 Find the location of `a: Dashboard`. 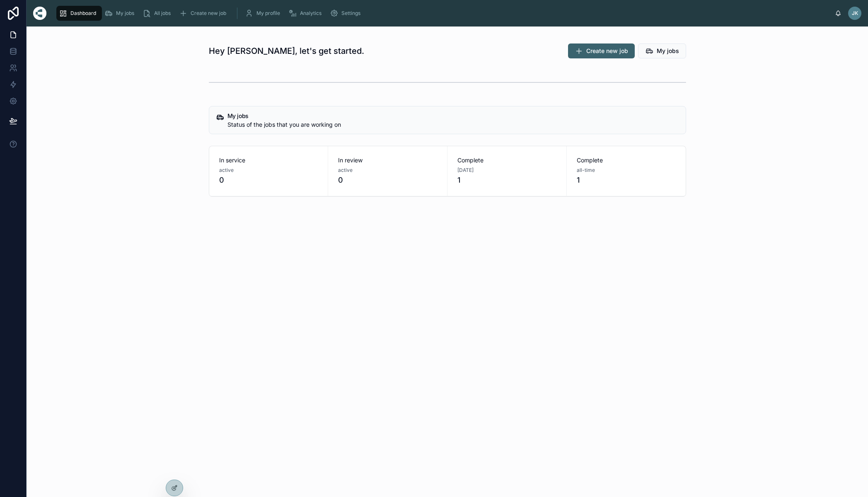

a: Dashboard is located at coordinates (79, 13).